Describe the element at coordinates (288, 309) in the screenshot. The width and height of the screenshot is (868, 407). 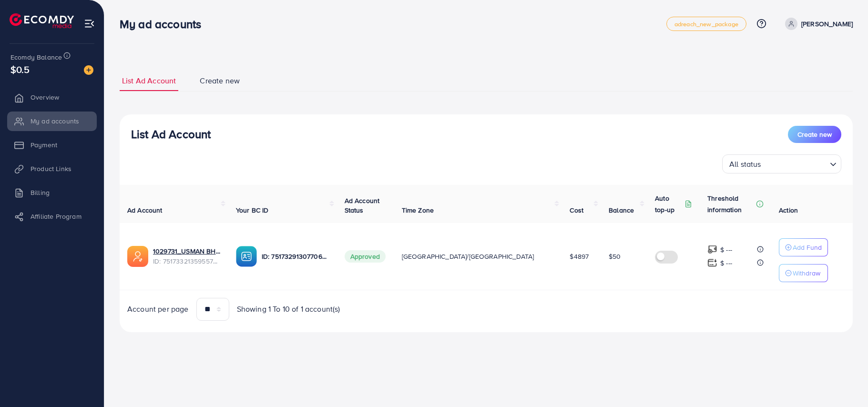
I see `span: Showing 1 To 10 of 1 account(s)` at that location.